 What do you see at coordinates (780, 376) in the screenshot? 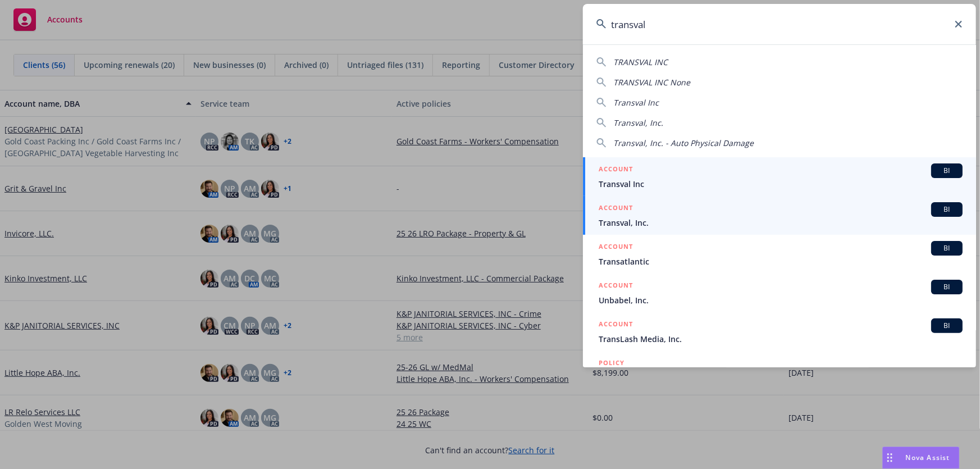
I see `a: POLICY` at bounding box center [780, 376].